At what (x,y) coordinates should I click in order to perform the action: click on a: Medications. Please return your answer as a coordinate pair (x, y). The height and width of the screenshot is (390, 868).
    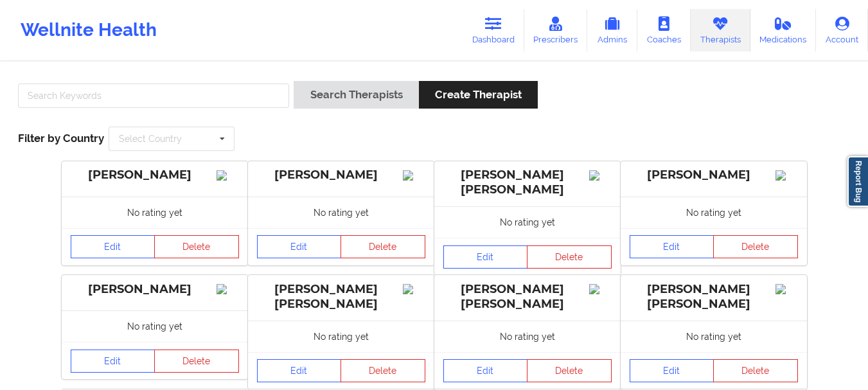
    Looking at the image, I should click on (783, 30).